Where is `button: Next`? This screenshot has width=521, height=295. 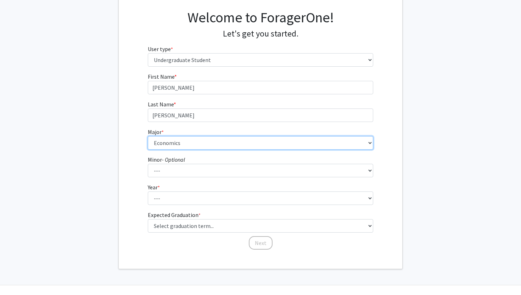
button: Next is located at coordinates (260, 243).